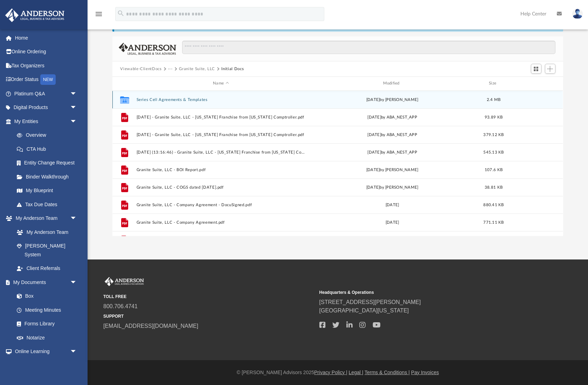 This screenshot has height=385, width=588. Describe the element at coordinates (221, 83) in the screenshot. I see `div: Name` at that location.